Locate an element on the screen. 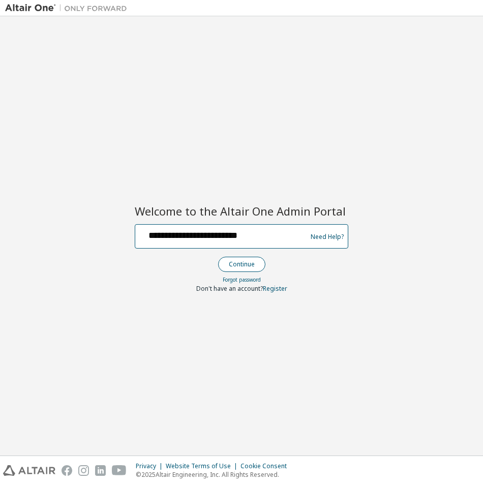 This screenshot has width=483, height=485. div: Website Terms of Use is located at coordinates (203, 466).